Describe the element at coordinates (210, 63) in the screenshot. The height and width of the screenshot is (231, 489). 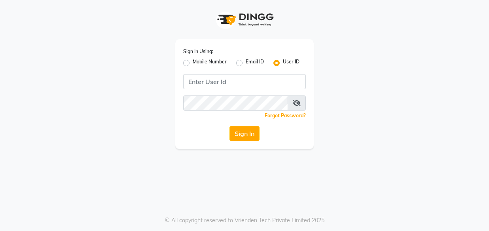
I see `label: Mobile Number` at that location.